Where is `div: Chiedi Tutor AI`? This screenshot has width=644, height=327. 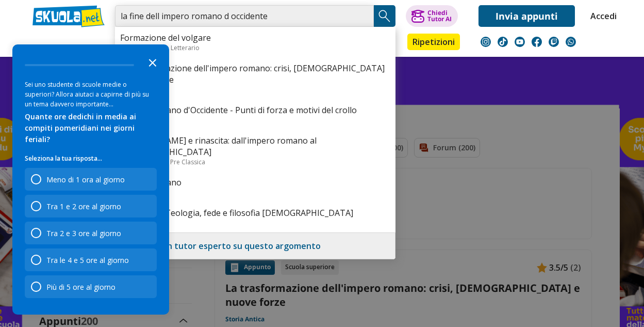 div: Chiedi Tutor AI is located at coordinates (439, 16).